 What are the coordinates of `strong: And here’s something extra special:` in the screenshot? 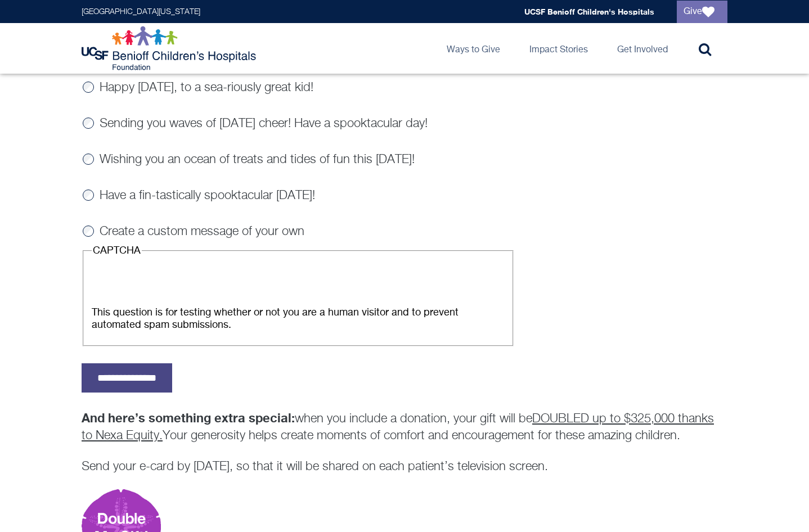 It's located at (188, 418).